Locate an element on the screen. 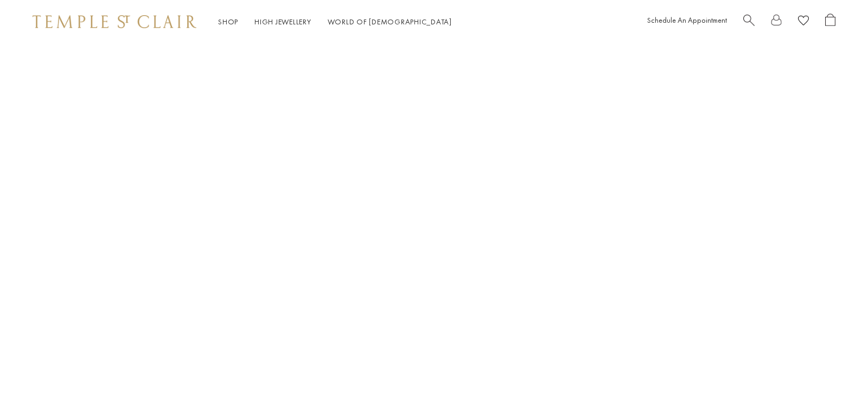  nav: Main navigation is located at coordinates (335, 21).